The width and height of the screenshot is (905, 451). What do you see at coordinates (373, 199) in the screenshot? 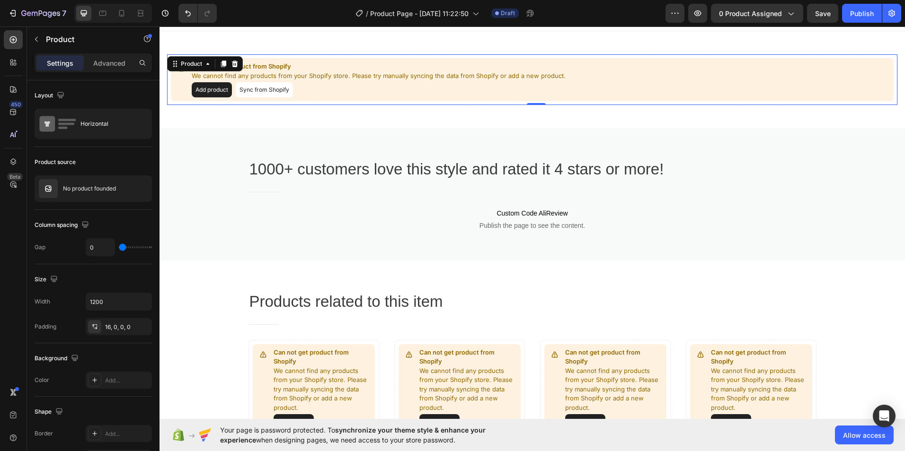
I see `span: Publish the page to see the content.` at bounding box center [373, 199].